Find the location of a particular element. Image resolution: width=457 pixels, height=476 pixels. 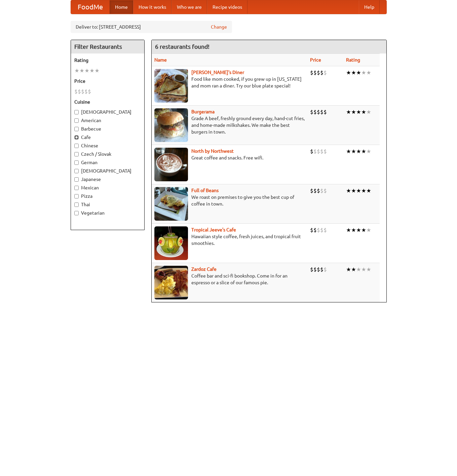

img: burgerama.jpg is located at coordinates (171, 125).